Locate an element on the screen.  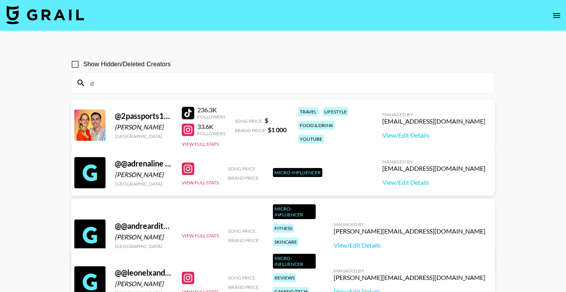
div: @ 2passports1dream is located at coordinates (144, 116).